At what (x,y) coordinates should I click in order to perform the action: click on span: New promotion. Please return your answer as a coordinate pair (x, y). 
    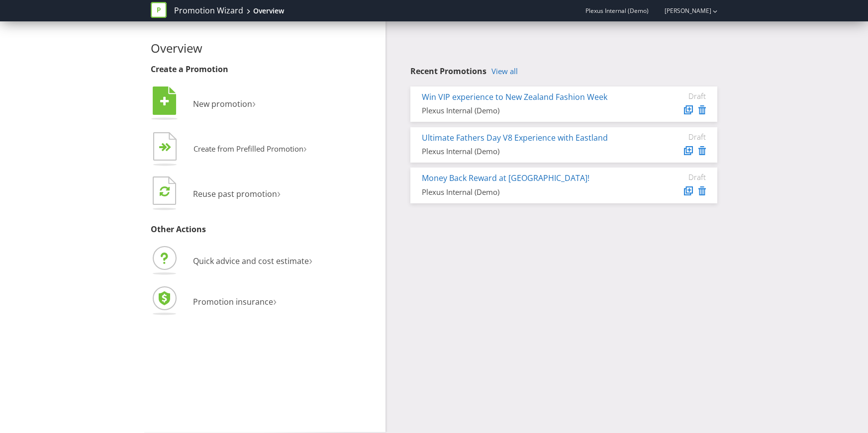
    Looking at the image, I should click on (222, 104).